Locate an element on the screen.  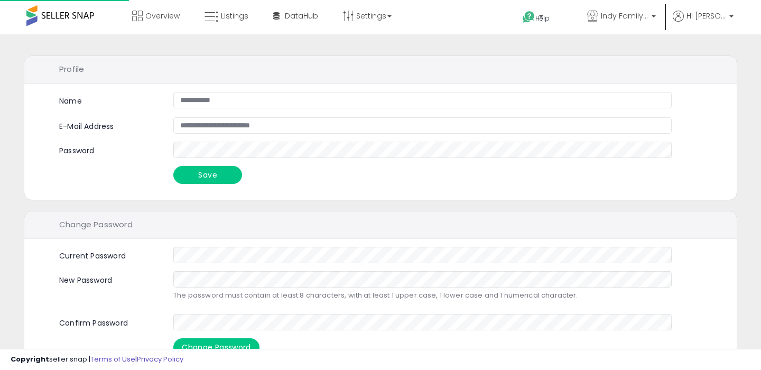
label: E-Mail Address is located at coordinates (108, 125).